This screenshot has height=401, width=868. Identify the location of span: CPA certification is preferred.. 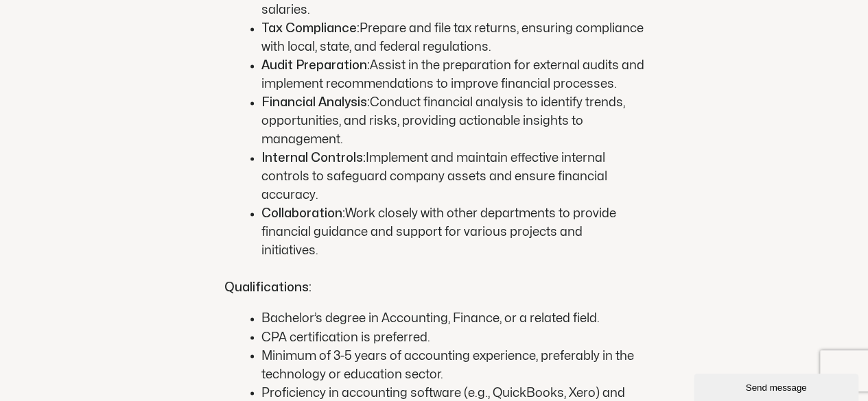
(346, 337).